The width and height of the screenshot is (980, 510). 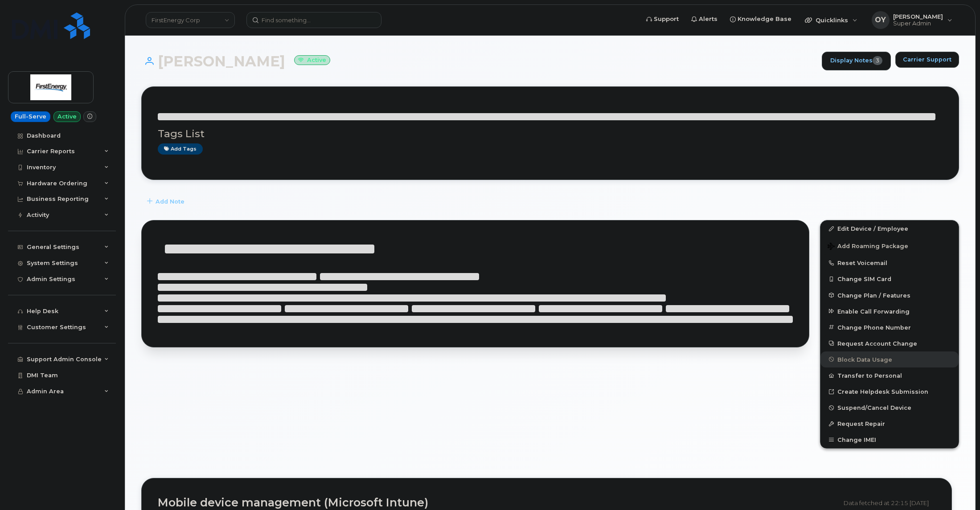 What do you see at coordinates (889, 423) in the screenshot?
I see `button: Request Repair` at bounding box center [889, 423].